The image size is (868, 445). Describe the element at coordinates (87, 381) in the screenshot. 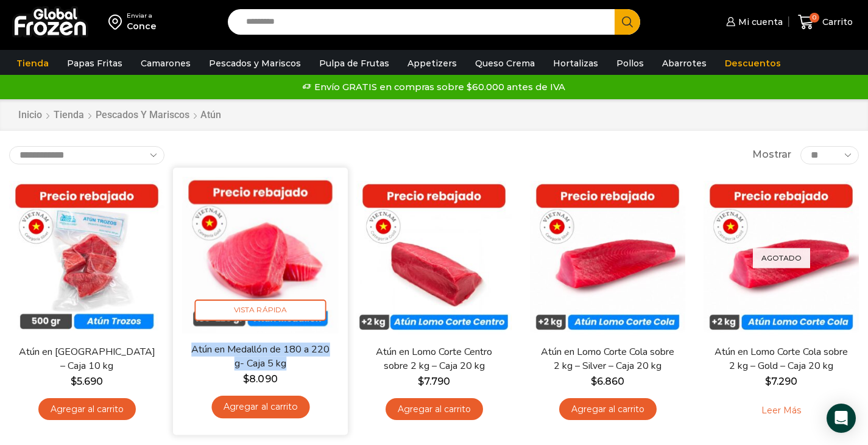

I see `bdi: 5.690` at that location.